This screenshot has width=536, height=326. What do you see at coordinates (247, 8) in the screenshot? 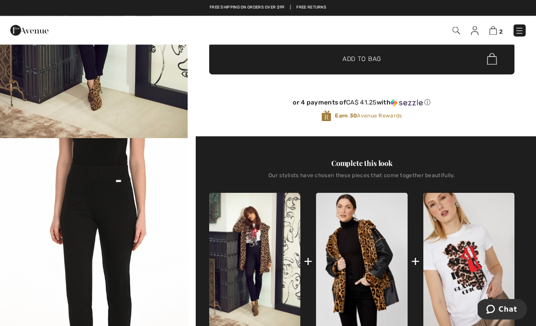
I see `a: Free shipping on orders over $99` at bounding box center [247, 8].